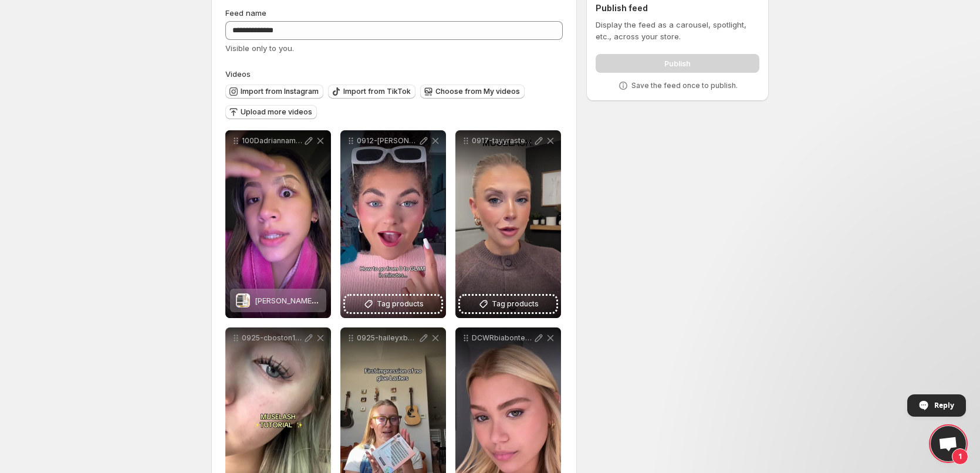 The height and width of the screenshot is (473, 980). Describe the element at coordinates (677, 31) in the screenshot. I see `p: Display the feed as a carousel, spotlight, etc., across your store.` at that location.